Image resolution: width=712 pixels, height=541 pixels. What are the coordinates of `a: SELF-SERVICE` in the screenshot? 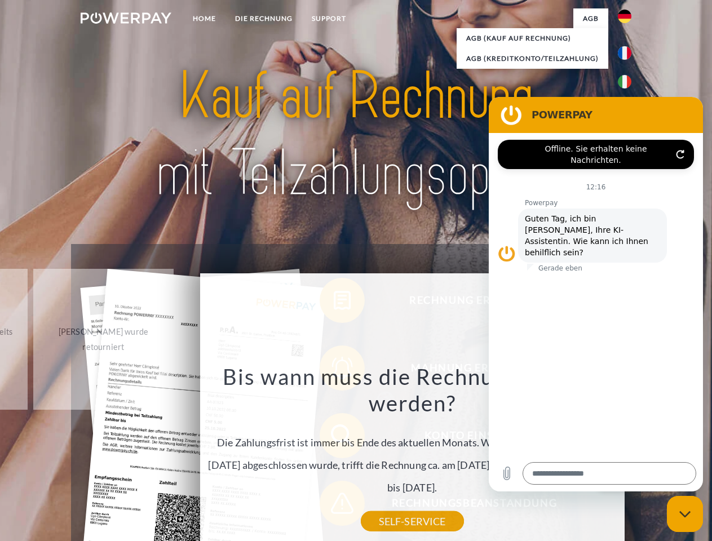 It's located at (412, 522).